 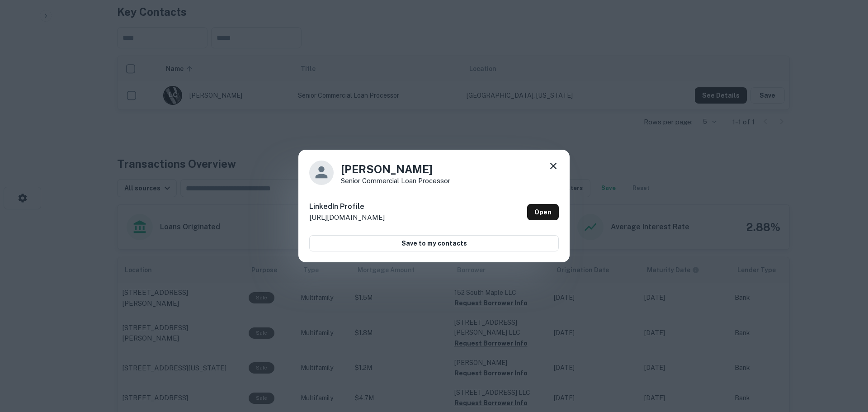 I want to click on p: Senior Commercial Loan Processor, so click(x=395, y=181).